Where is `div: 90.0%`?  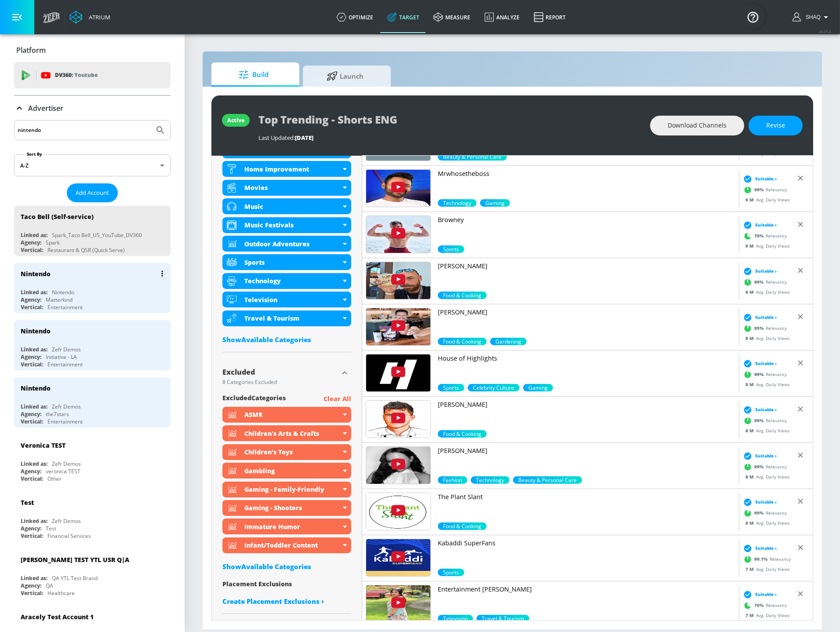 div: 90.0% is located at coordinates (462, 526).